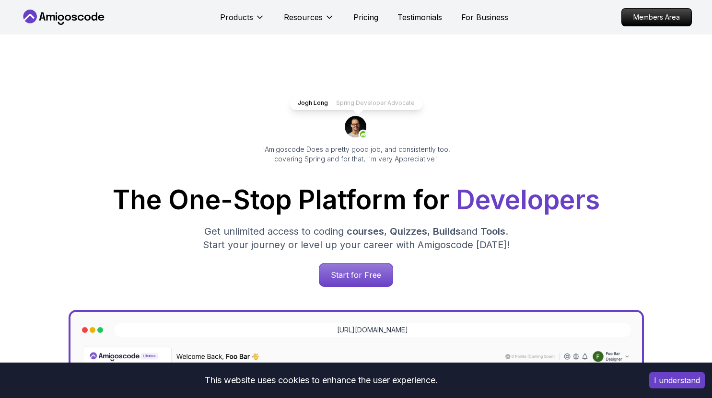 Image resolution: width=712 pixels, height=398 pixels. I want to click on p: For Business, so click(484, 17).